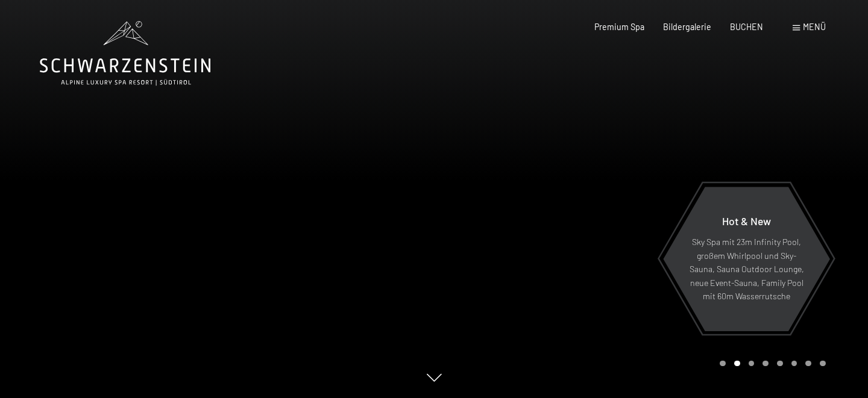 This screenshot has width=868, height=398. What do you see at coordinates (766, 364) in the screenshot?
I see `div: Carousel Page 4` at bounding box center [766, 364].